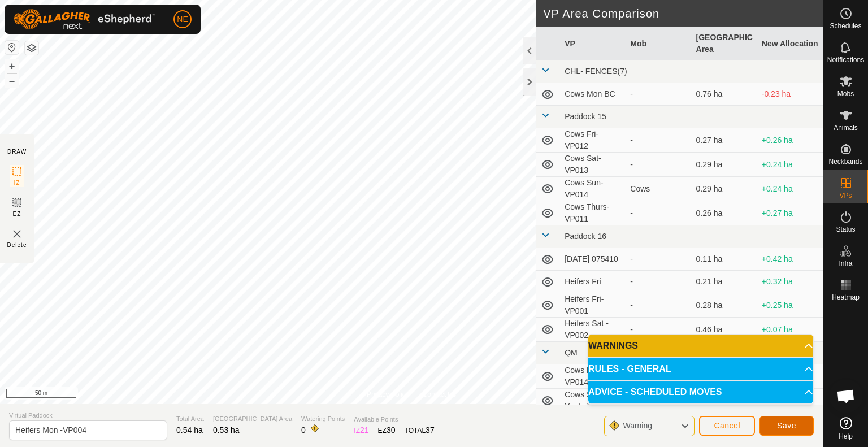 The height and width of the screenshot is (447, 868). What do you see at coordinates (190, 419) in the screenshot?
I see `span: Total Area` at bounding box center [190, 419].